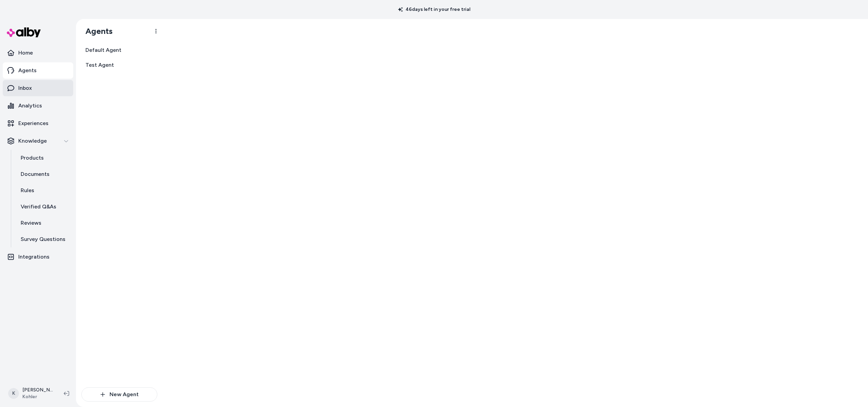 The image size is (868, 407). I want to click on span: Default Agent, so click(104, 50).